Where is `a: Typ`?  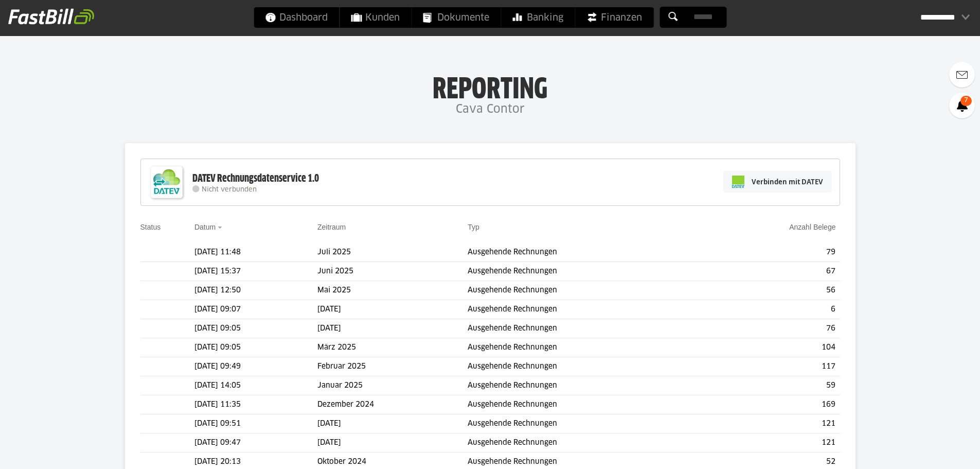 a: Typ is located at coordinates (474, 227).